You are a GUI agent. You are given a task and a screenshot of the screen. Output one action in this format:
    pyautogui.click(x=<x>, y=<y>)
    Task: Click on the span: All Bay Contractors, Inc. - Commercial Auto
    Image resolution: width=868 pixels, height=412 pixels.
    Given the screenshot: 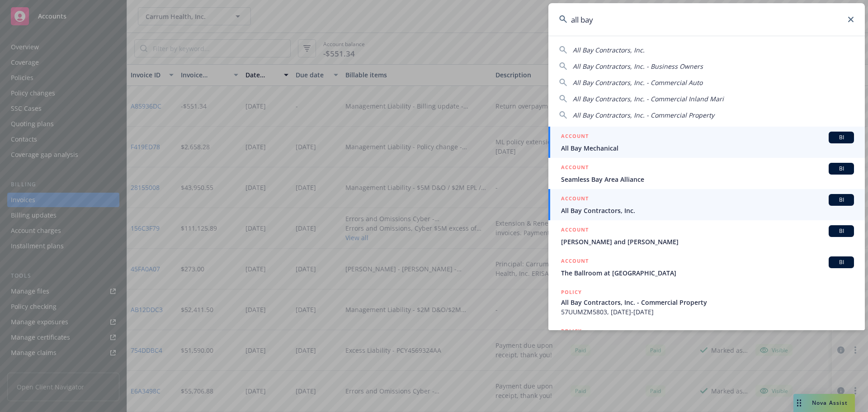 What is the action you would take?
    pyautogui.click(x=637, y=82)
    